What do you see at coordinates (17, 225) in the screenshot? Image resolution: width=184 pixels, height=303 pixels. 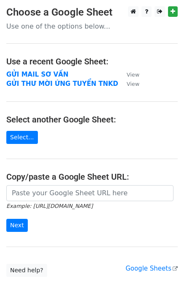 I see `input: Next` at bounding box center [17, 225].